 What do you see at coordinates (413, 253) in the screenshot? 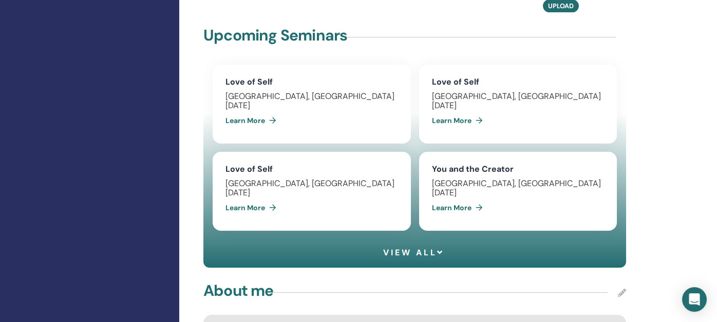
I see `span: View all` at bounding box center [413, 253].